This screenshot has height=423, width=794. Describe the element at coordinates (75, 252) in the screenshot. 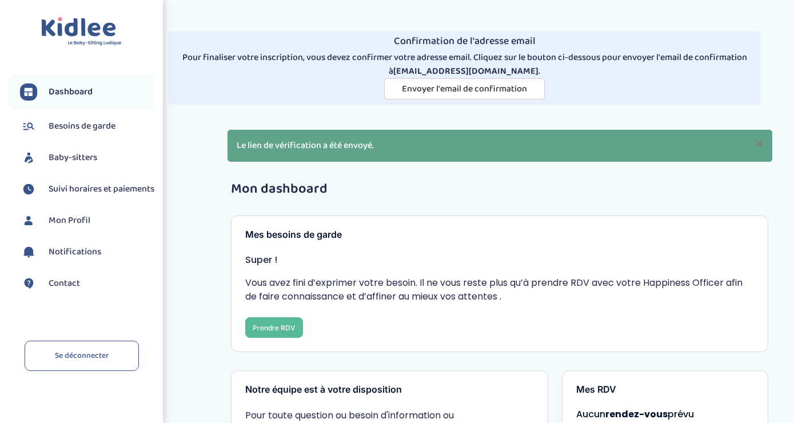

I see `span: Notifications` at that location.